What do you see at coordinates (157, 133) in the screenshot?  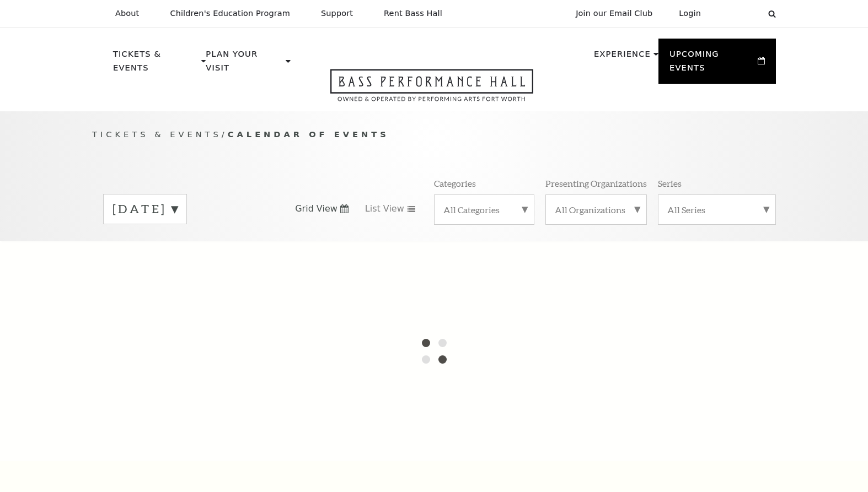 I see `span: Tickets & Events` at bounding box center [157, 133].